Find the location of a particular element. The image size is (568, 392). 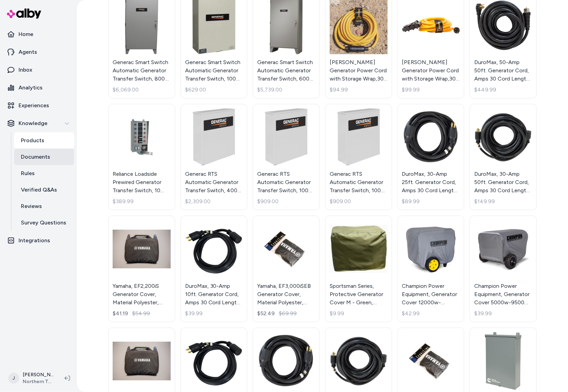

button: Knowledge is located at coordinates (38, 123).